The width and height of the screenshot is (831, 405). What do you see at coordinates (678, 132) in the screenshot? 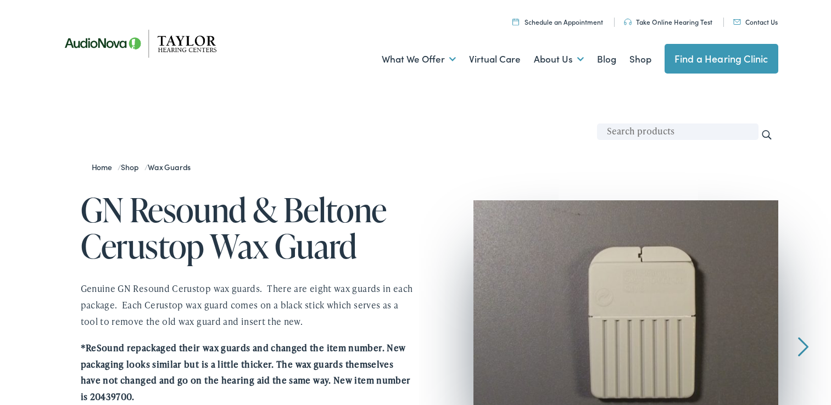
I see `input: Search products` at bounding box center [678, 132].